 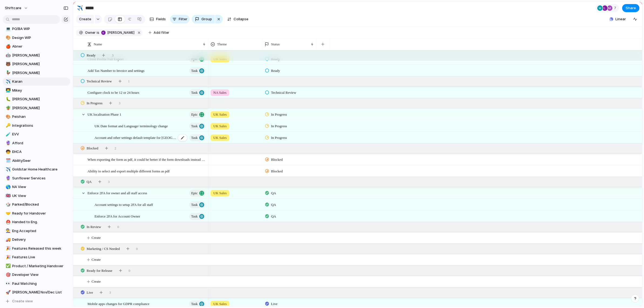 I want to click on a: 🎲Parked/Blocked, so click(x=36, y=204).